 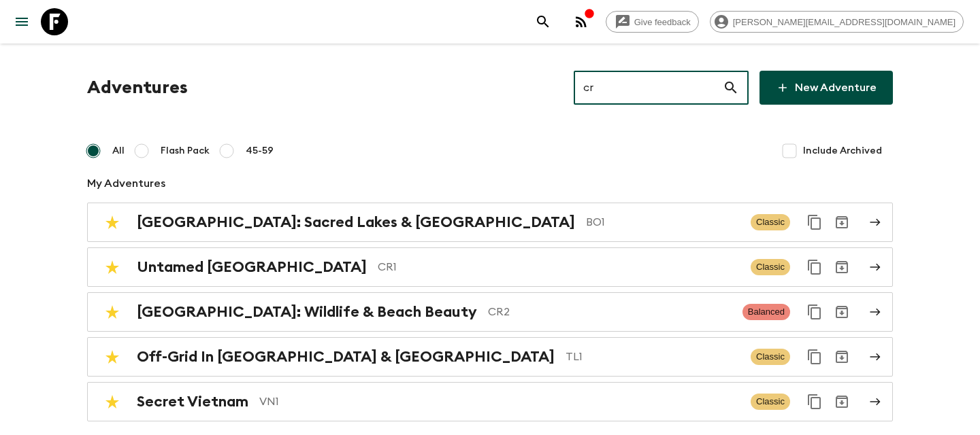 What do you see at coordinates (662, 22) in the screenshot?
I see `span: Give feedback` at bounding box center [662, 22].